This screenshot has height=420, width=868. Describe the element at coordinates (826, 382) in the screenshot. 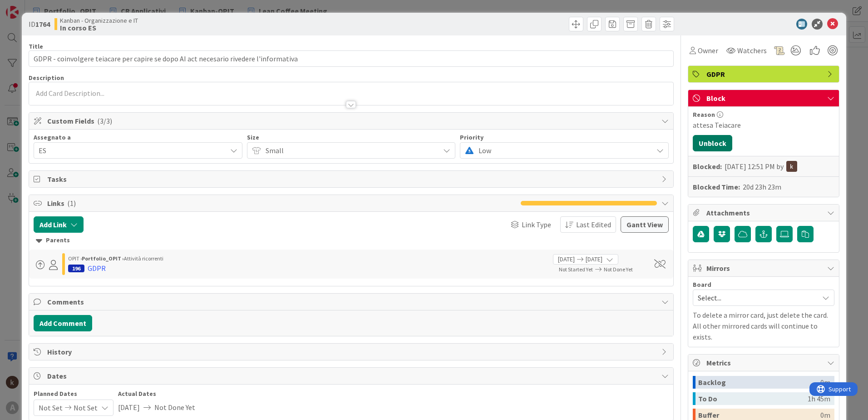

I see `div: 0m` at that location.